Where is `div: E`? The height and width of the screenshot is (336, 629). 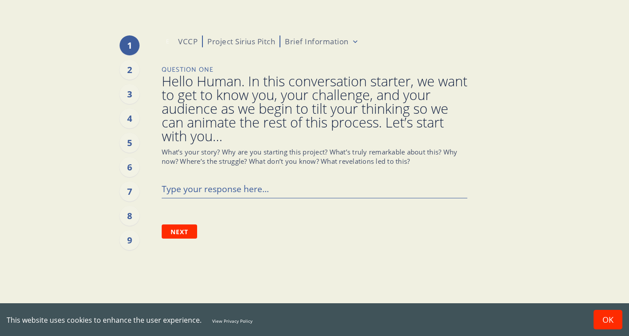 div: E is located at coordinates (168, 41).